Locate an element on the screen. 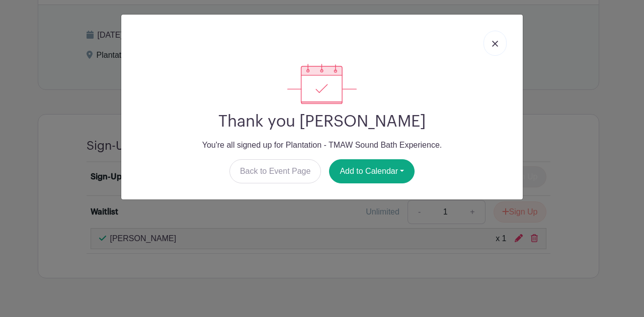 This screenshot has width=644, height=317. a: Back to Event Page is located at coordinates (275, 171).